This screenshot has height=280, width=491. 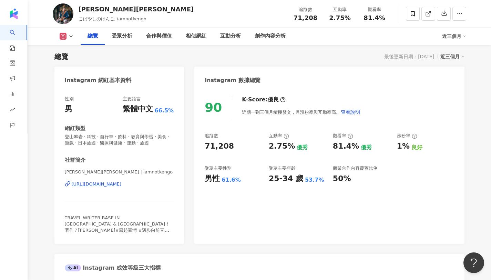 I want to click on span: 2.75%, so click(x=339, y=18).